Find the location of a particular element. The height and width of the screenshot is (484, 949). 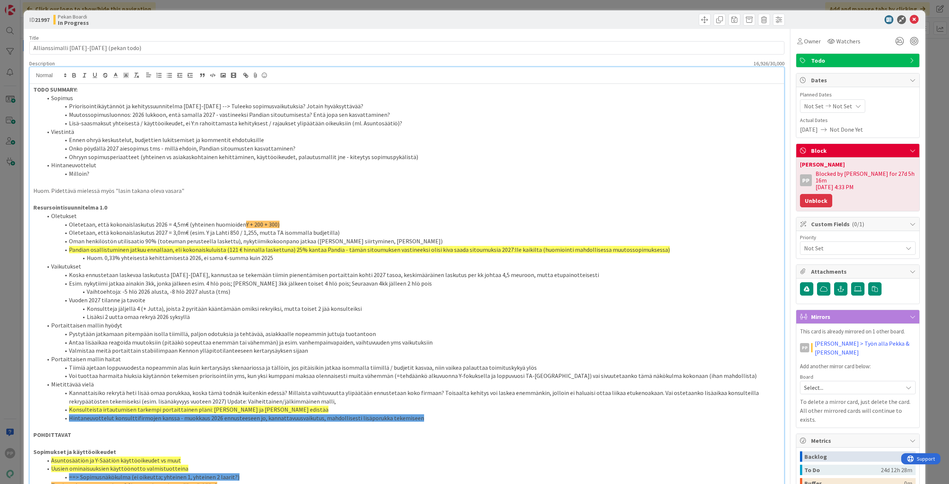

li: Oletetaan, että kokonaislaskutus 2026 = 4,5m€ (yhteinen huomioiden is located at coordinates (411, 224).